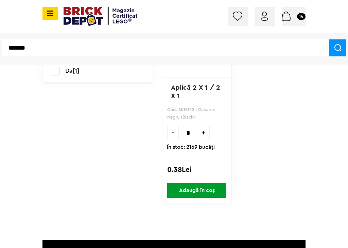 The height and width of the screenshot is (248, 348). I want to click on span: Adaugă în coș, so click(197, 190).